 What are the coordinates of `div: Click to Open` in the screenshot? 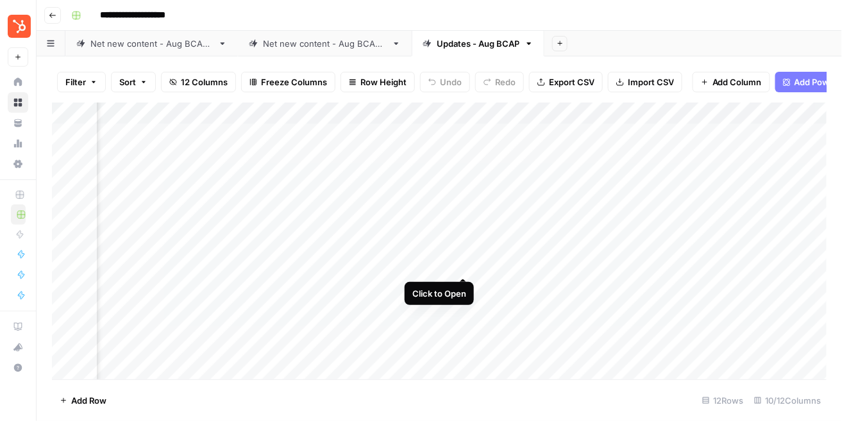 It's located at (439, 294).